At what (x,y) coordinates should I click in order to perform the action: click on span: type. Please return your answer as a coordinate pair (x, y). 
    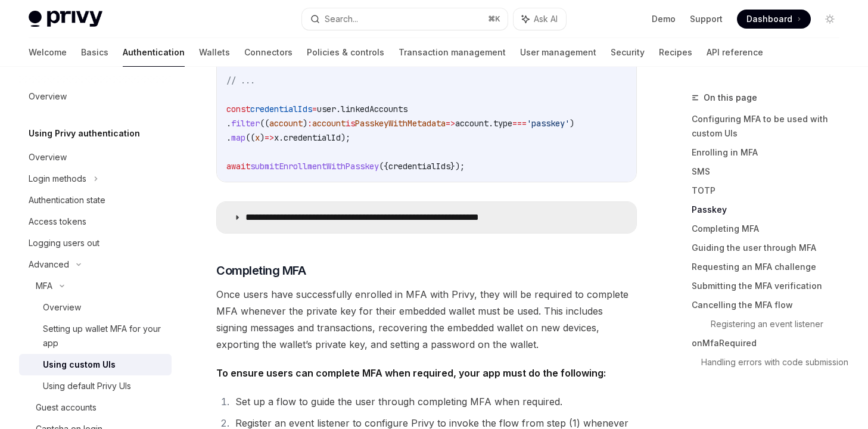
    Looking at the image, I should click on (503, 123).